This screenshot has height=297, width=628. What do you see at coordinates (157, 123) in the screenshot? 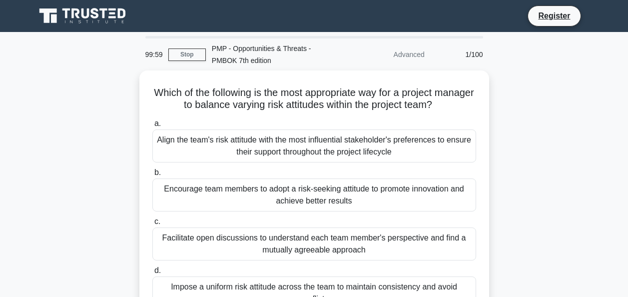
I see `span: a.` at bounding box center [157, 123].